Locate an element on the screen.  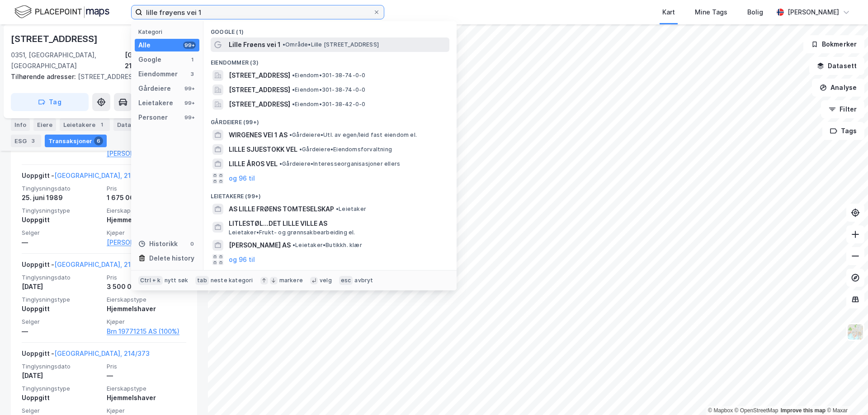
span: Kjøper is located at coordinates (146, 322).